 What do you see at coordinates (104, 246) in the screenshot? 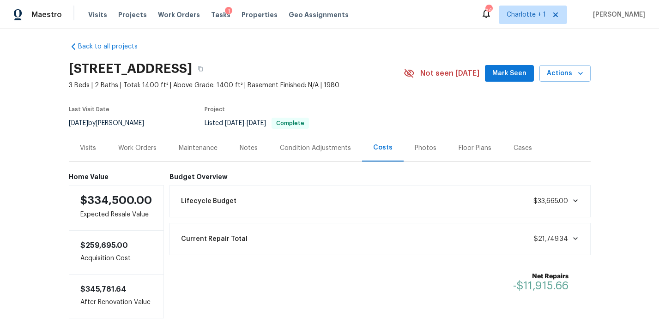
I see `span: $259,695.00` at bounding box center [104, 246].